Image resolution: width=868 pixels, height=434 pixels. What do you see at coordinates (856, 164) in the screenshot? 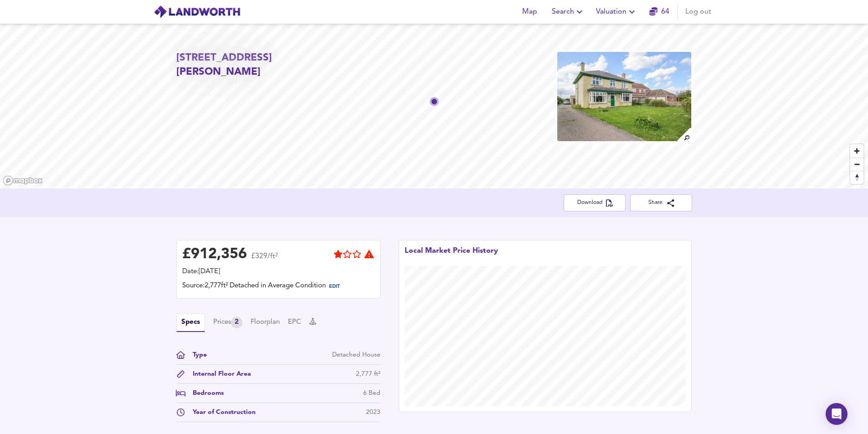
I see `button: Zoom out` at bounding box center [856, 164].